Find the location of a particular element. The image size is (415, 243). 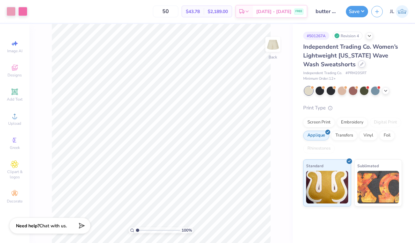

span: Minimum Order: 12 + is located at coordinates (320, 79).